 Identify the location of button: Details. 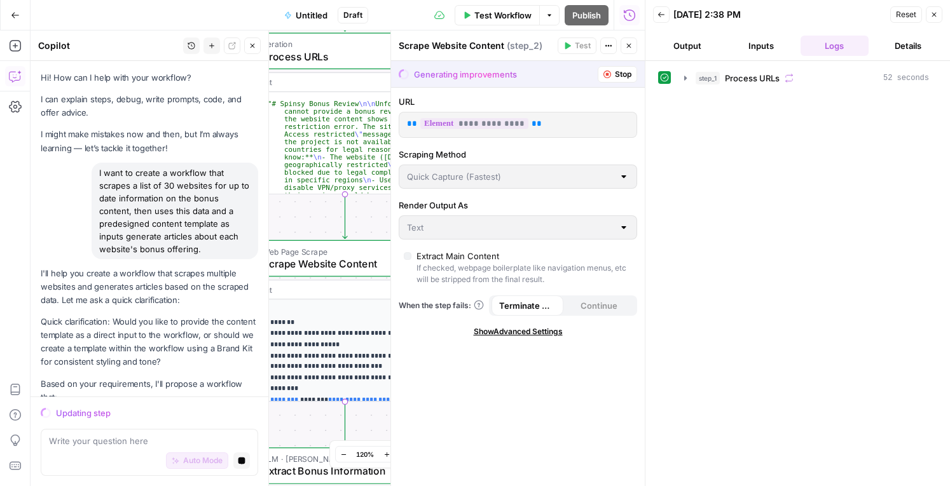
(908, 46).